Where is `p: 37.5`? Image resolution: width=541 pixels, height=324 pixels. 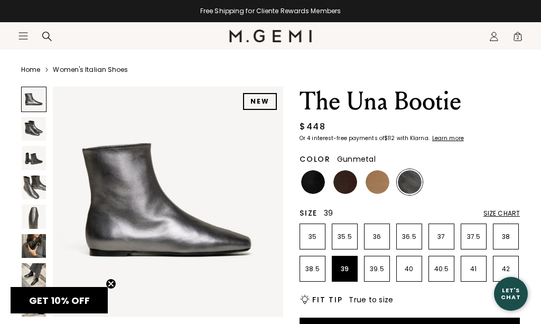
p: 37.5 is located at coordinates (474, 237).